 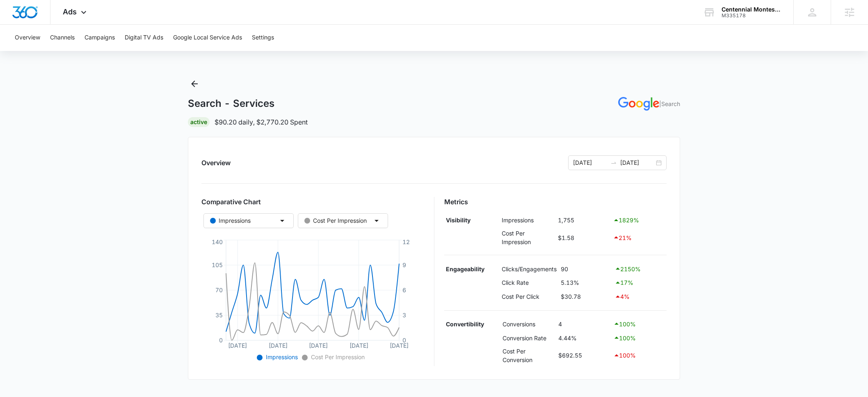 What do you see at coordinates (556, 201) in the screenshot?
I see `h3: Metrics` at bounding box center [556, 201].